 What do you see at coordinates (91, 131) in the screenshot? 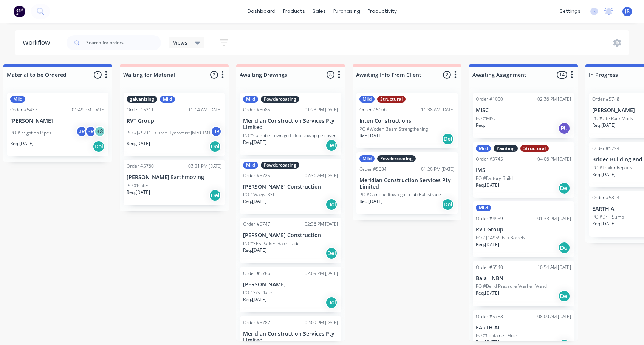
I see `div: BR` at bounding box center [91, 131].